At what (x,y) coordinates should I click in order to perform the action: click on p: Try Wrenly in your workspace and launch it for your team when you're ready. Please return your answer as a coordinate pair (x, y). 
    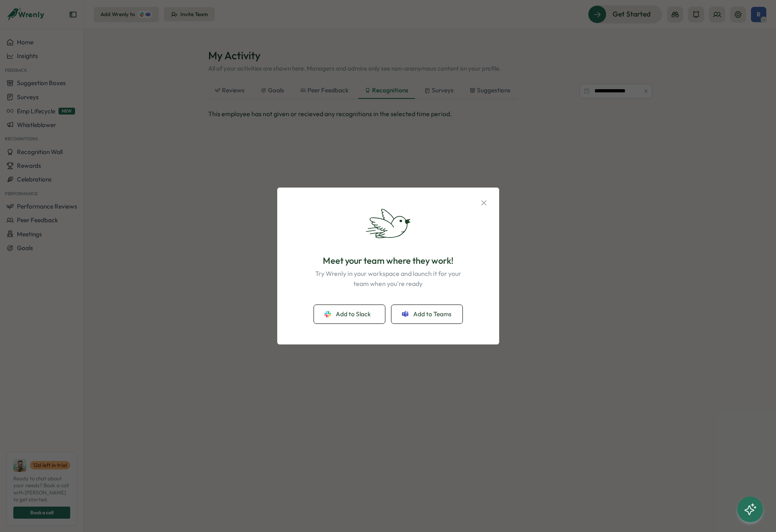
    Looking at the image, I should click on (388, 279).